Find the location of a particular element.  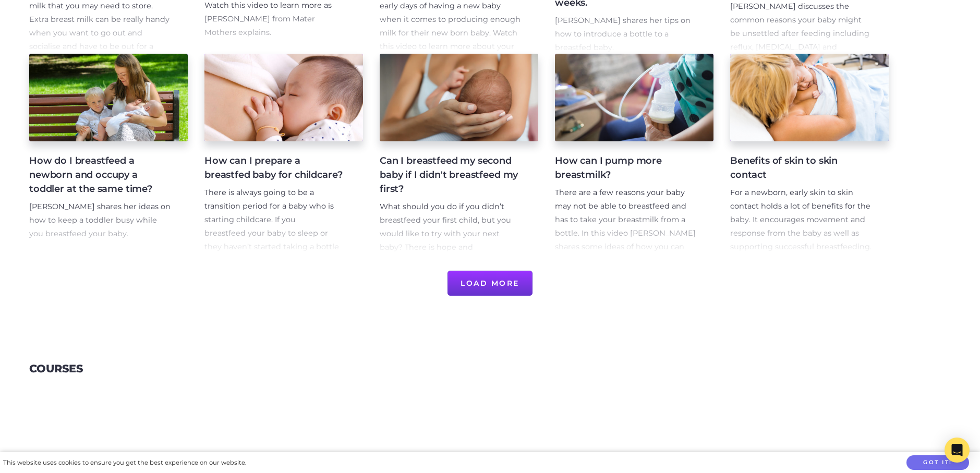

p: There are a few reasons your baby may not be able to breastfeed and has to take your breastmilk f... is located at coordinates (626, 234).